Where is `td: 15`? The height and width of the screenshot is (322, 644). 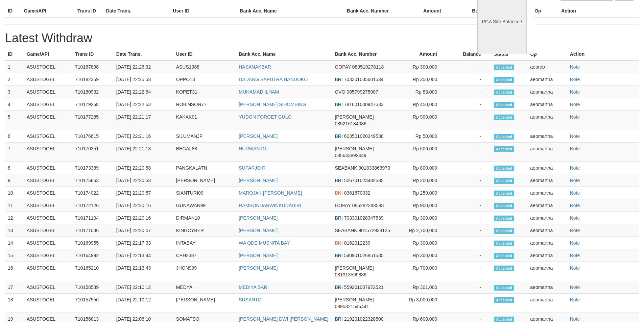
td: 15 is located at coordinates (15, 256).